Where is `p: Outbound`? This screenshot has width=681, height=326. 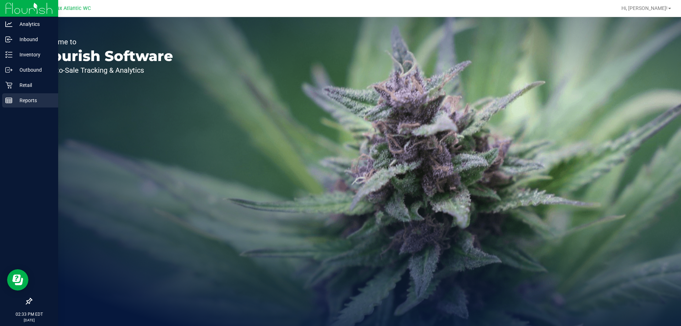
p: Outbound is located at coordinates (34, 70).